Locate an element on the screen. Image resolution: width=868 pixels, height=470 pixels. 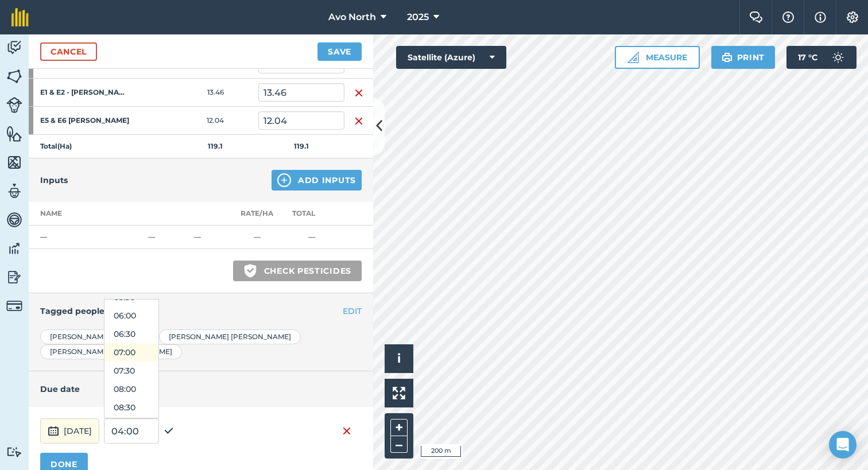
span: i is located at coordinates (399, 358).